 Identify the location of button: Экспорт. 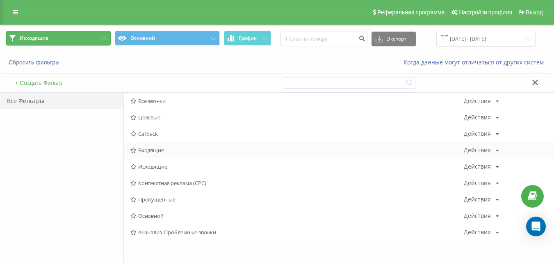
(394, 39).